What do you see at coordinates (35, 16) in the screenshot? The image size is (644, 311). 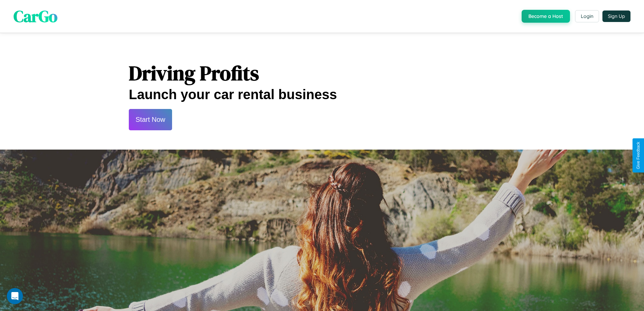 I see `span: CarGo` at bounding box center [35, 16].